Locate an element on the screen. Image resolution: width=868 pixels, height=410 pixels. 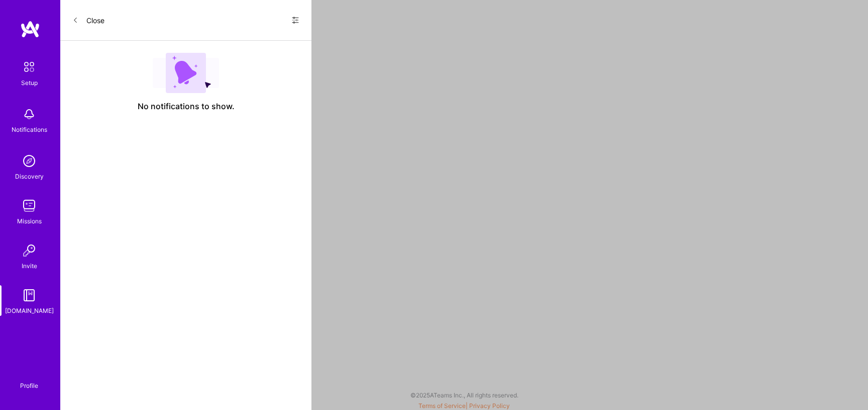
img: guide book is located at coordinates (29, 295).